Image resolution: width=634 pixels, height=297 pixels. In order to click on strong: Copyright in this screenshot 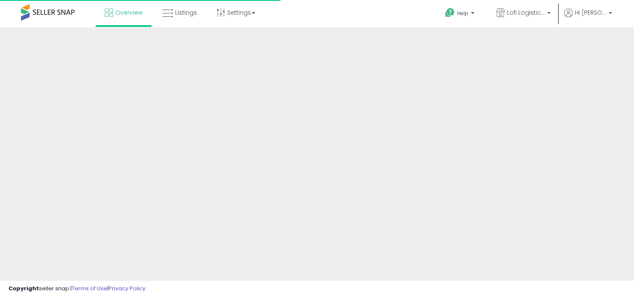, I will do `click(23, 288)`.